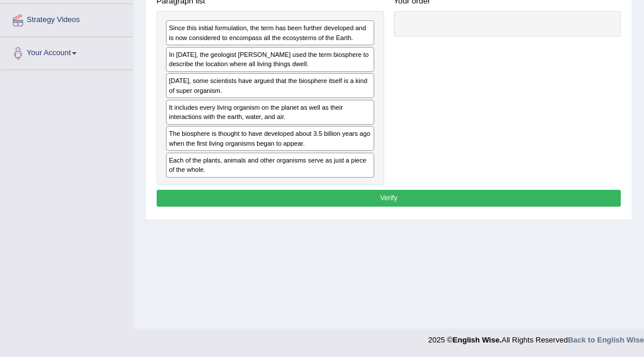 The width and height of the screenshot is (644, 357). Describe the element at coordinates (606, 340) in the screenshot. I see `a: Back to English Wise` at that location.